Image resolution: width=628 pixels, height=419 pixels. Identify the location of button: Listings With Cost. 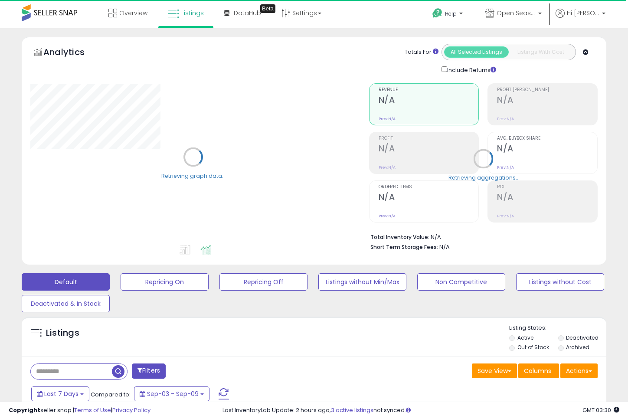
(541, 52).